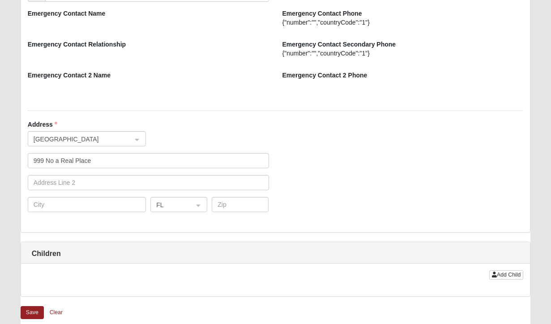 The image size is (551, 324). Describe the element at coordinates (32, 313) in the screenshot. I see `button: Save` at that location.